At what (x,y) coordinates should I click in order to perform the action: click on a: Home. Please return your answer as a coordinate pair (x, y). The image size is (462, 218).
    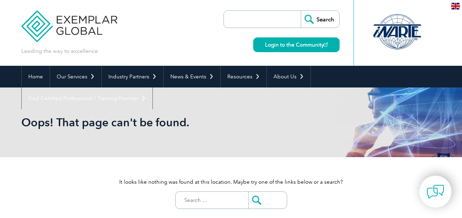
    Looking at the image, I should click on (36, 77).